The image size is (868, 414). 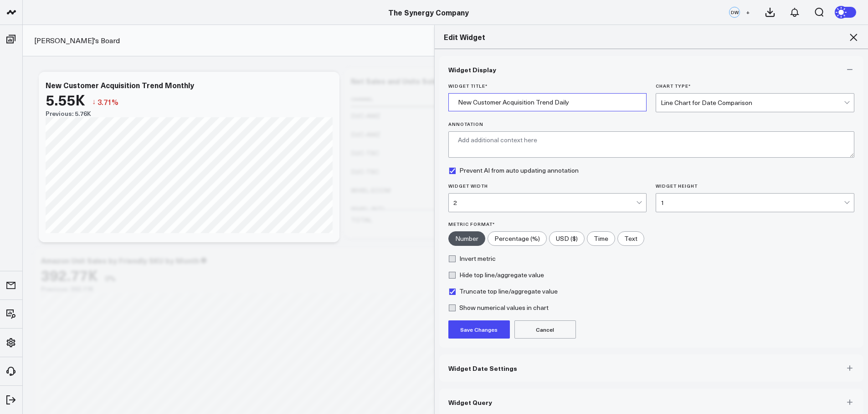 What do you see at coordinates (755, 186) in the screenshot?
I see `label: Widget Height` at bounding box center [755, 186].